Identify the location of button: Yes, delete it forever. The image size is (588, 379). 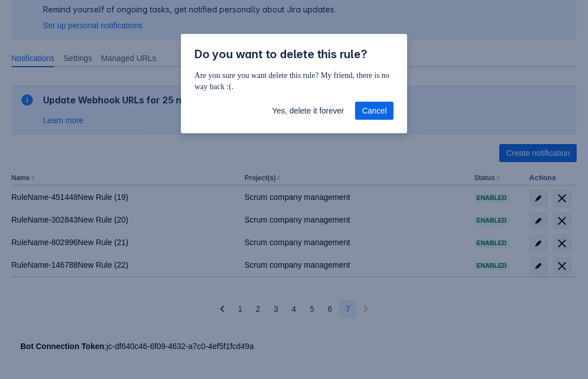
(308, 111).